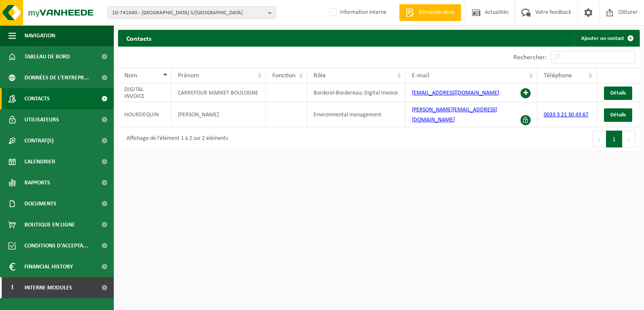 This screenshot has height=310, width=644. I want to click on button: 1, so click(614, 140).